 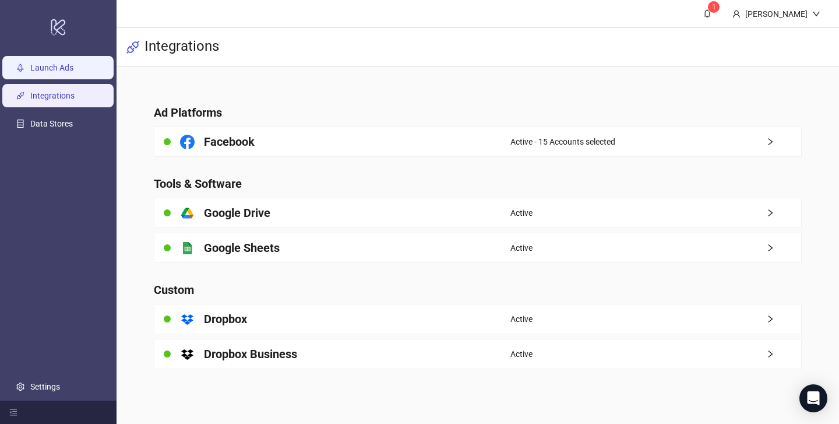 I want to click on a: Google SheetsActiveright, so click(x=478, y=248).